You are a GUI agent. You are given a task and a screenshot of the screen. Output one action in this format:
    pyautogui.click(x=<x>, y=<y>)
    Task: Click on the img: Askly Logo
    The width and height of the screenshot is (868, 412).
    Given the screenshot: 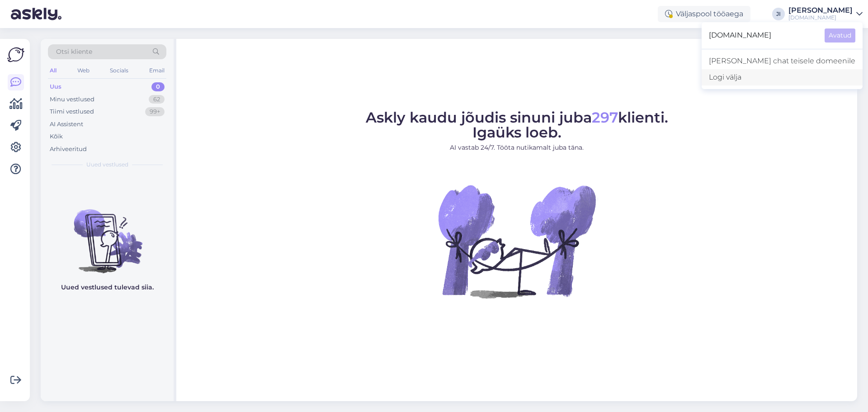 What is the action you would take?
    pyautogui.click(x=16, y=55)
    